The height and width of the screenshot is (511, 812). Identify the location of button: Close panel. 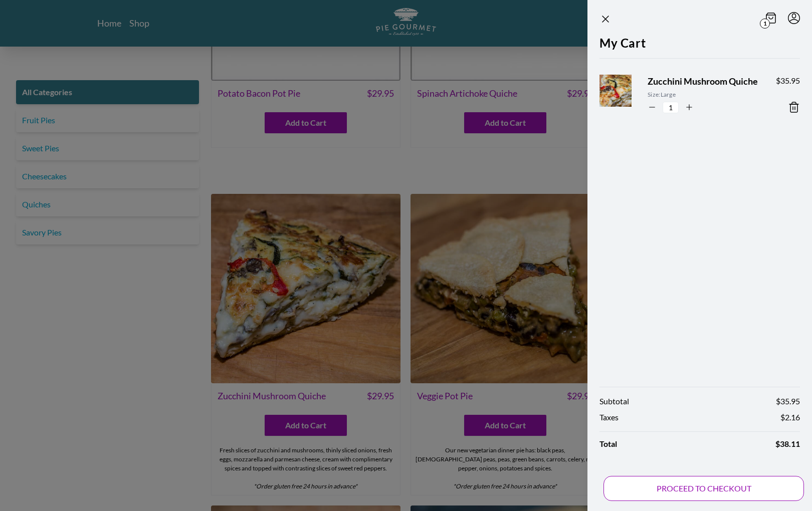
(605, 19).